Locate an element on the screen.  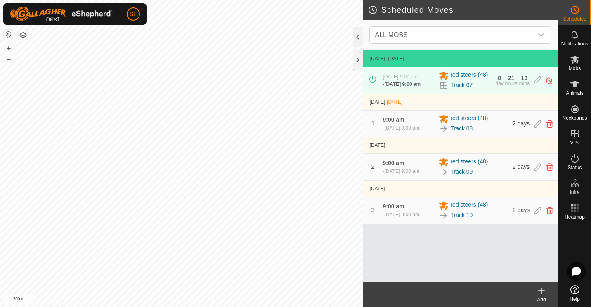
span: 1 is located at coordinates (373, 123).